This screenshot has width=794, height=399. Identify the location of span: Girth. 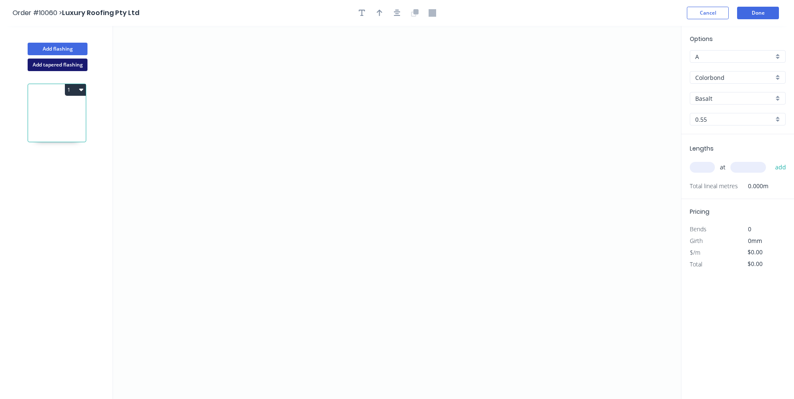
(696, 241).